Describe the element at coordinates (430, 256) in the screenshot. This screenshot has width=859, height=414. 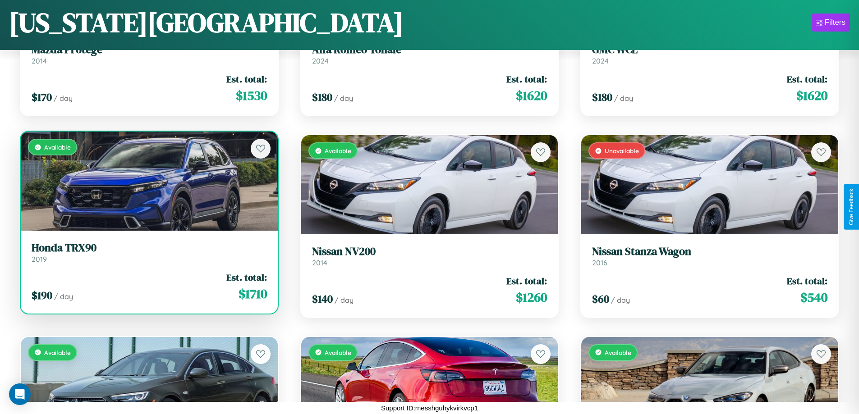
I see `a: Nissan NV2002014` at that location.